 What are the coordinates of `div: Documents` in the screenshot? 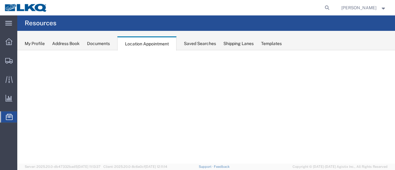 It's located at (98, 44).